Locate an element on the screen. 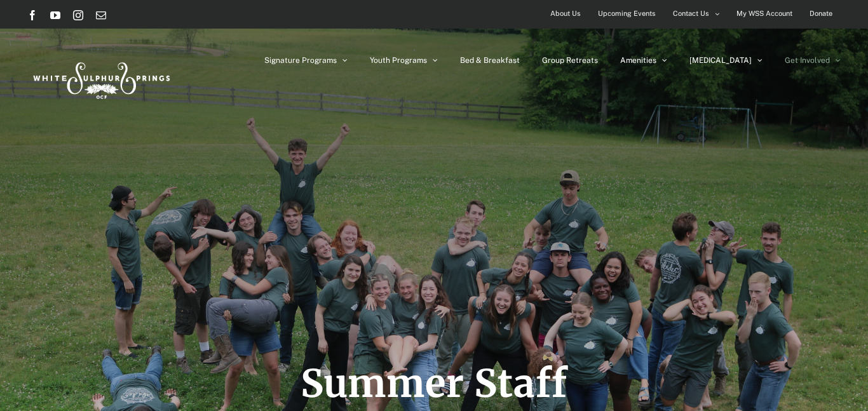  span: Summer Staff is located at coordinates (434, 383).